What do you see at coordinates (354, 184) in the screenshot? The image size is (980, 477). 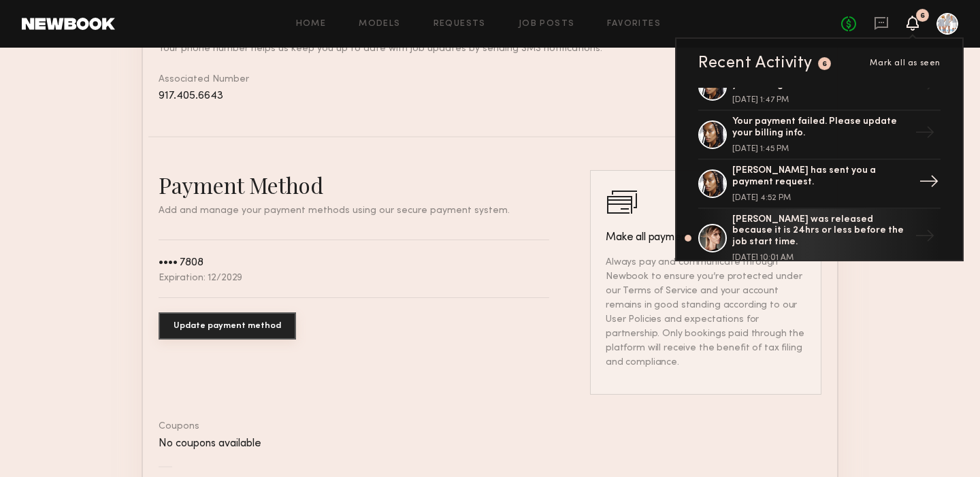 I see `h2: Payment Method` at bounding box center [354, 184].